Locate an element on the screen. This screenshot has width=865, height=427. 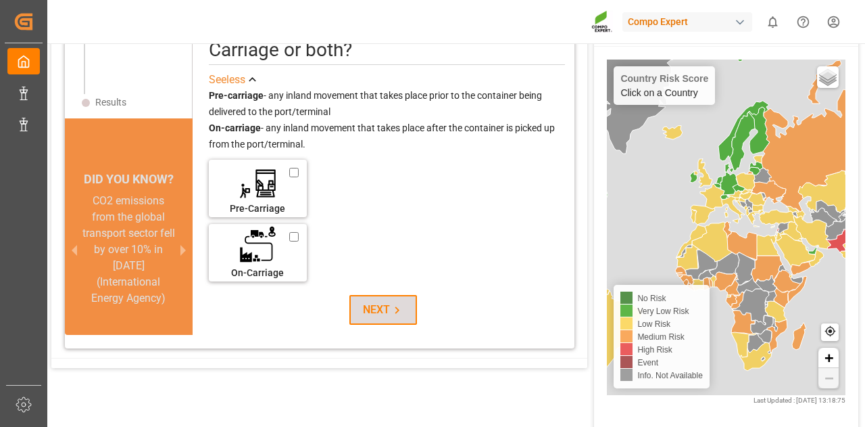
button: previous slide / item is located at coordinates (74, 250).